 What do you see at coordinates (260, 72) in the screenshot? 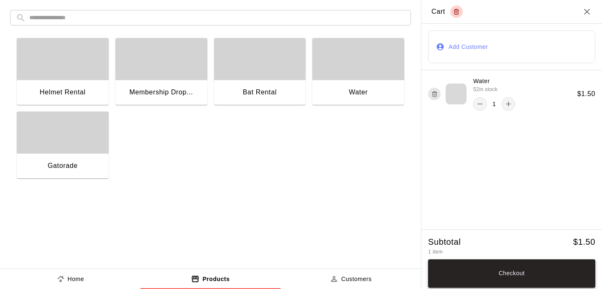
I see `button: Bat Rental` at bounding box center [260, 72].